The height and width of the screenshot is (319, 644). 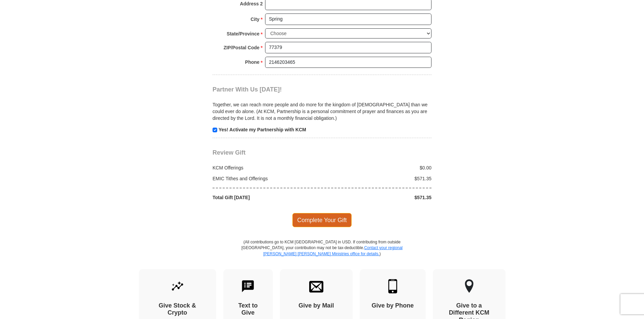 I want to click on h4: Text to Give, so click(x=248, y=309).